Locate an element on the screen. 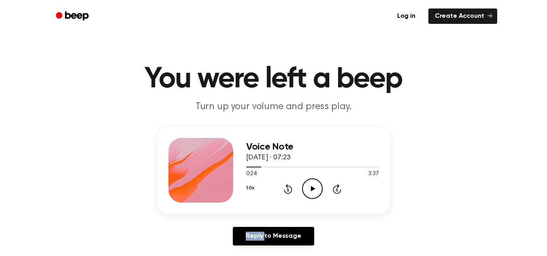 The height and width of the screenshot is (256, 547). p: Turn up your volume and press play. is located at coordinates (273, 107).